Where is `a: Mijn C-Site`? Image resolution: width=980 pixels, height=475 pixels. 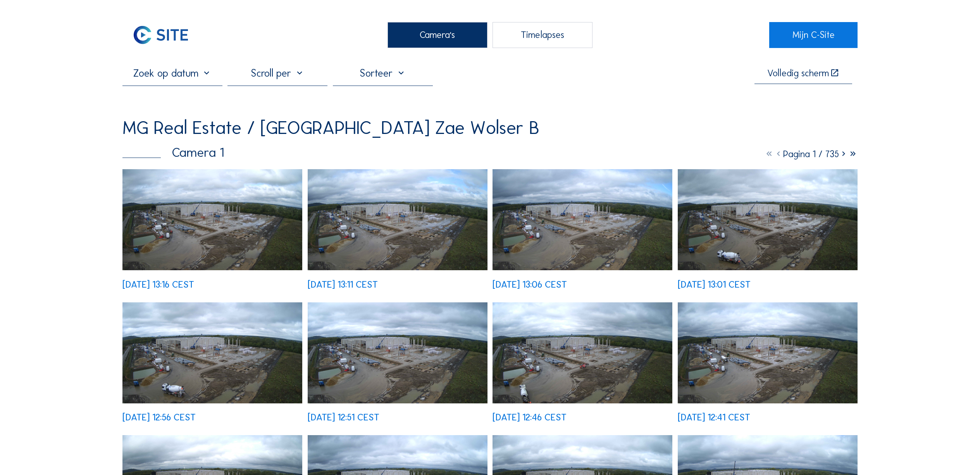 a: Mijn C-Site is located at coordinates (813, 34).